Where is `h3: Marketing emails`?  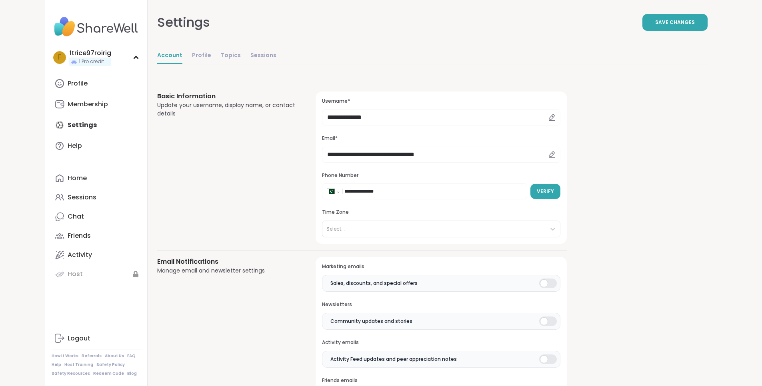 h3: Marketing emails is located at coordinates (441, 267).